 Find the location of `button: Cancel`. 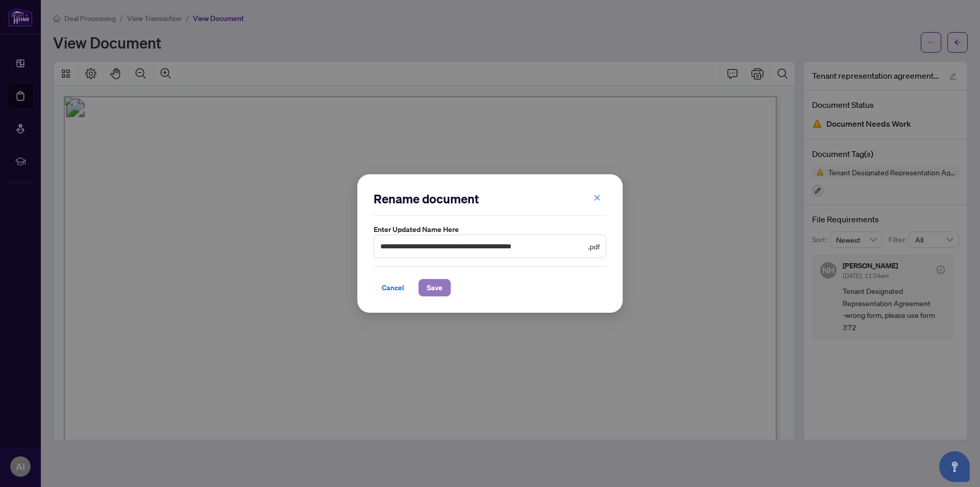

button: Cancel is located at coordinates (393, 288).